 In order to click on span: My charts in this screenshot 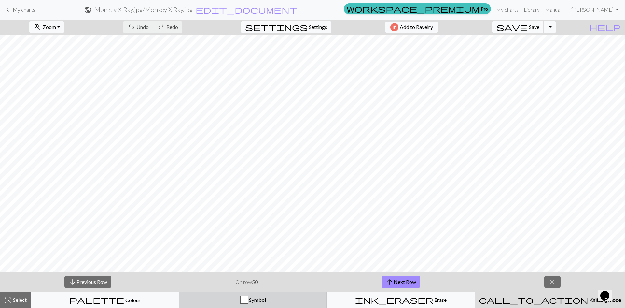, I will do `click(24, 9)`.